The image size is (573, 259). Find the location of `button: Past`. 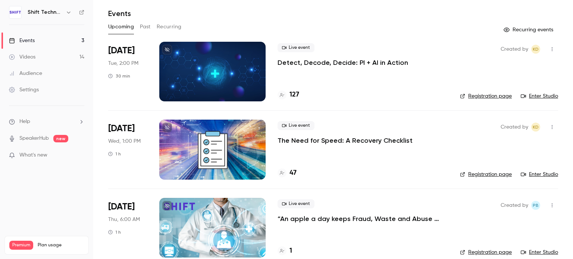

button: Past is located at coordinates (145, 27).